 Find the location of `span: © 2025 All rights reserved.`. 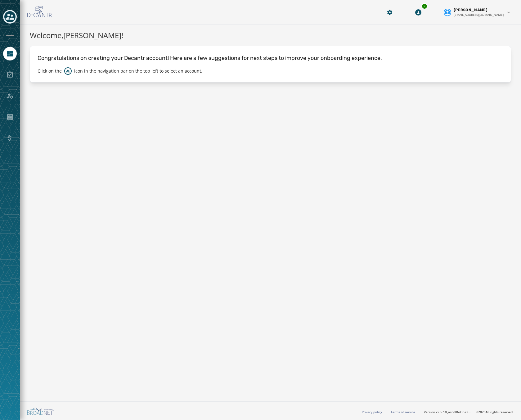

span: © 2025 All rights reserved. is located at coordinates (495, 412).